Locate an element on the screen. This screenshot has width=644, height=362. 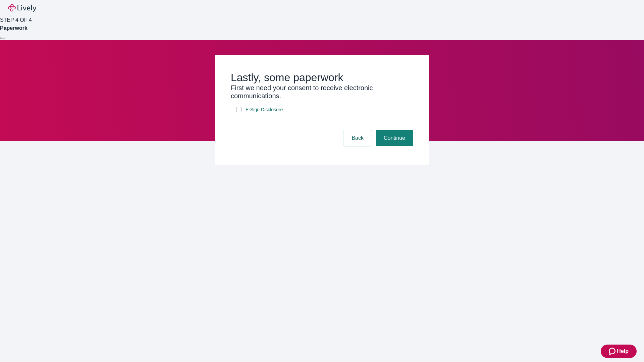
h3: First we need your consent to receive electronic communications. is located at coordinates (322, 92).